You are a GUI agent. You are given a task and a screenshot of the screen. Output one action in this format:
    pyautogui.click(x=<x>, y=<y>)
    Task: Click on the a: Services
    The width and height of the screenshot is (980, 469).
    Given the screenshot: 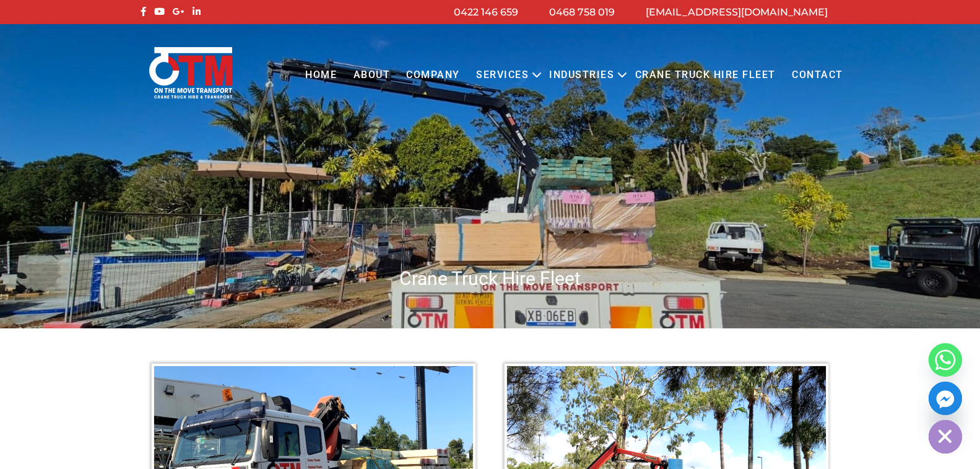 What is the action you would take?
    pyautogui.click(x=502, y=75)
    